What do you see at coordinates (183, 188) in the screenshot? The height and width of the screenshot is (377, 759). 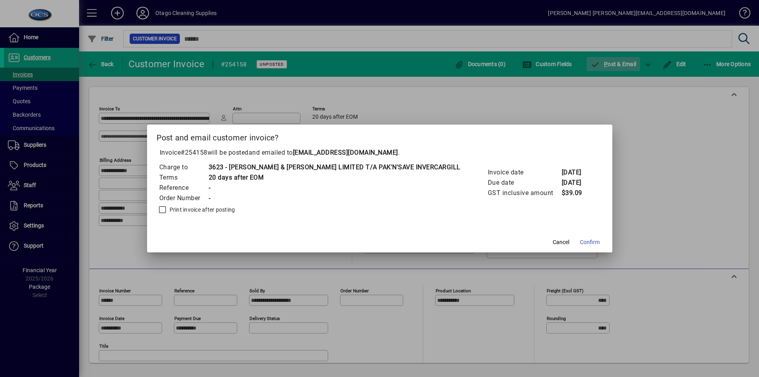 I see `td: Reference` at bounding box center [183, 188].